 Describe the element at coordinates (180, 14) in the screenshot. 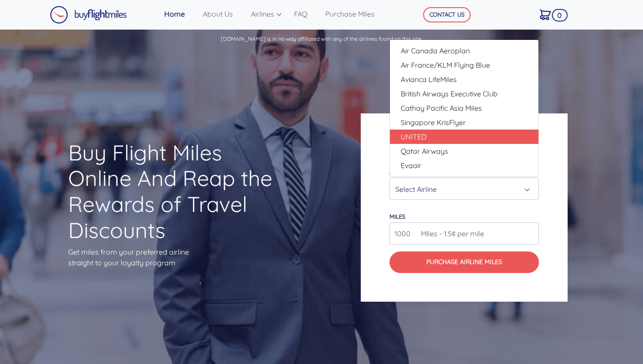

I see `a: Home` at that location.